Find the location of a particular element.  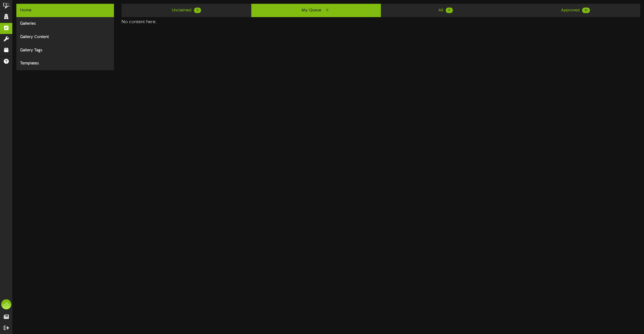

div: Gallery Tags is located at coordinates (65, 50).